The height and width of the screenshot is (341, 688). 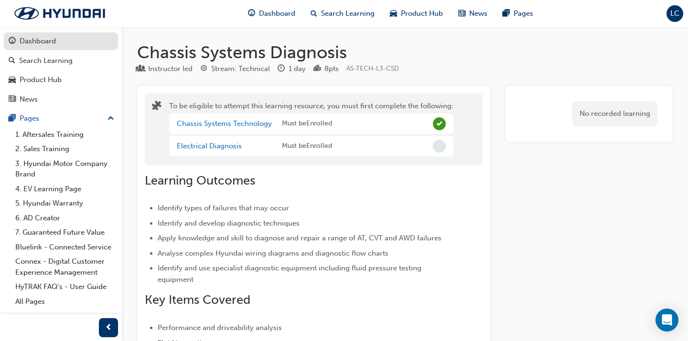 What do you see at coordinates (228, 223) in the screenshot?
I see `span: Identify and develop diagnostic techniques` at bounding box center [228, 223].